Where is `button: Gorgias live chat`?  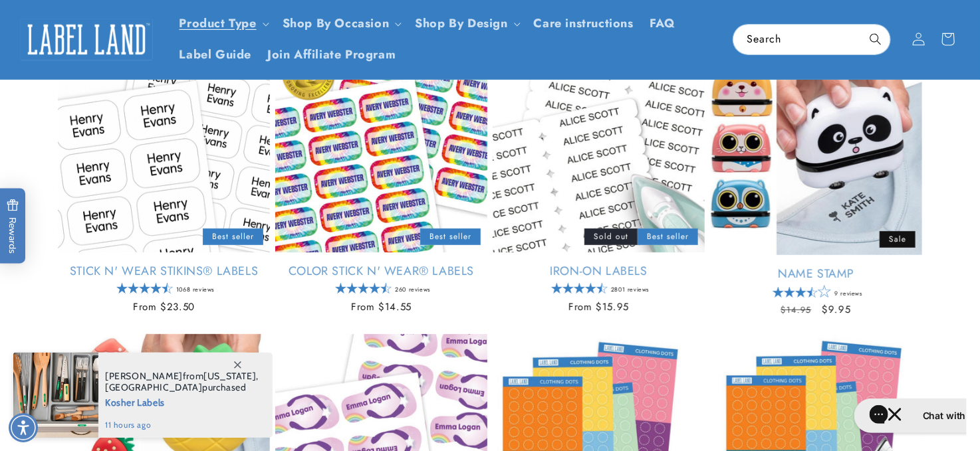
button: Gorgias live chat is located at coordinates (76, 22).